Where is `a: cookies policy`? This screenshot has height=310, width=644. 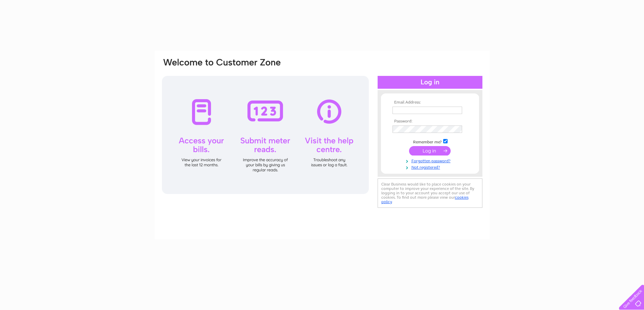
a: cookies policy is located at coordinates (425, 200).